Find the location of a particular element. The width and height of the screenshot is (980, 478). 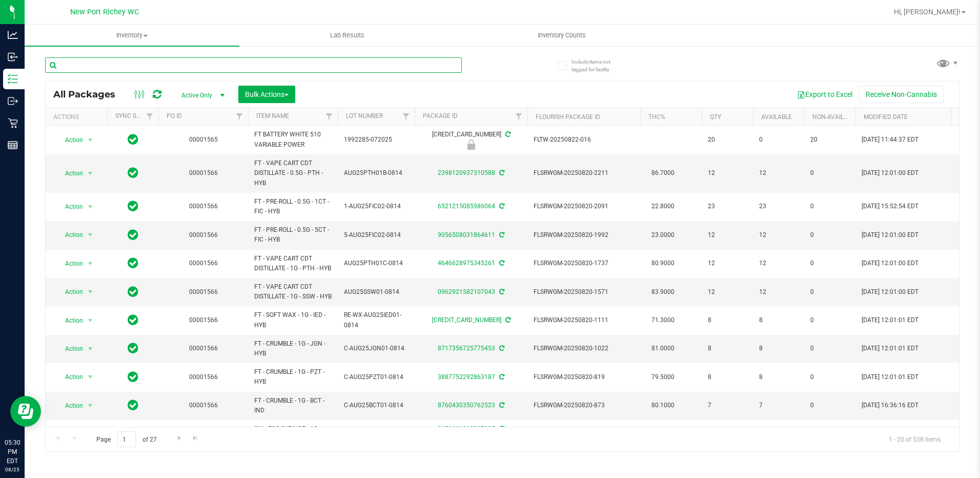

div: Newly Received is located at coordinates (471, 144).